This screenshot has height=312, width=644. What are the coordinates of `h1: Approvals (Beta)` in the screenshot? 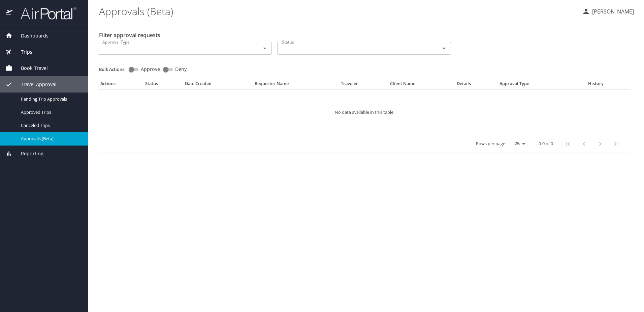 It's located at (338, 11).